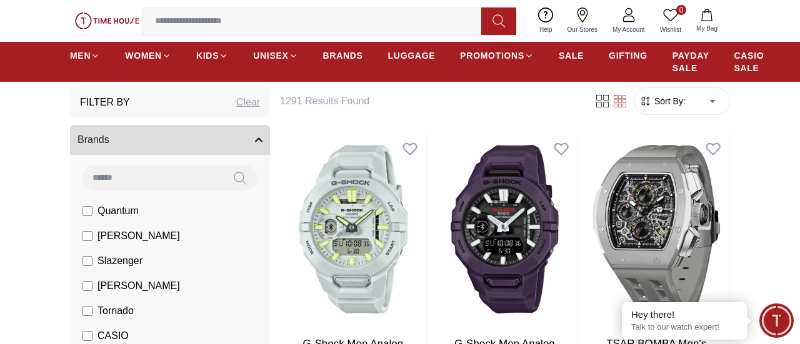 The height and width of the screenshot is (344, 800). Describe the element at coordinates (143, 56) in the screenshot. I see `span: WOMEN` at that location.